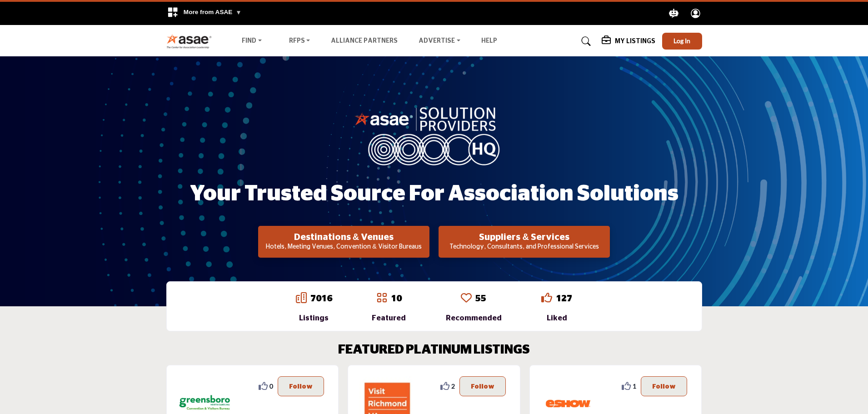  I want to click on p: Technology, Consultants, and Professional Services, so click(524, 247).